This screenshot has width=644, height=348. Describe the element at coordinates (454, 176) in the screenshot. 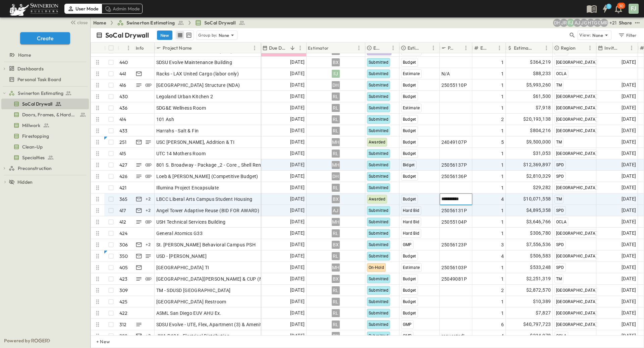

I see `span: 25056136P` at that location.